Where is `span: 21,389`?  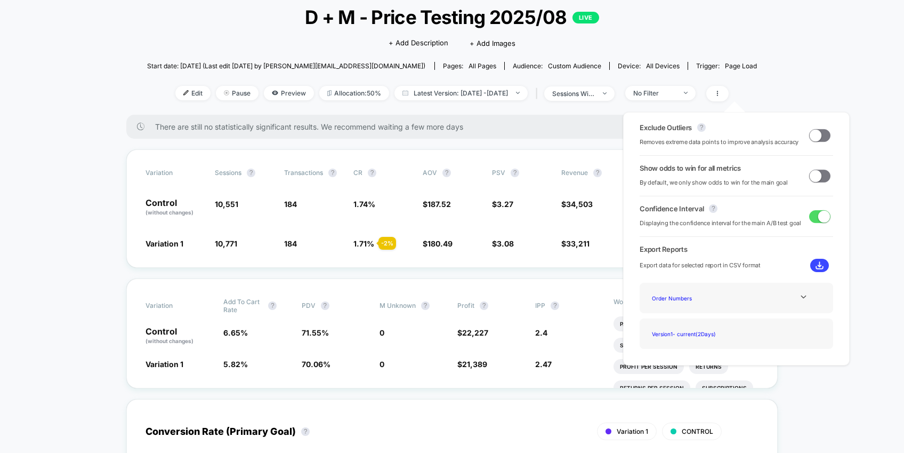
span: 21,389 is located at coordinates (475, 364).